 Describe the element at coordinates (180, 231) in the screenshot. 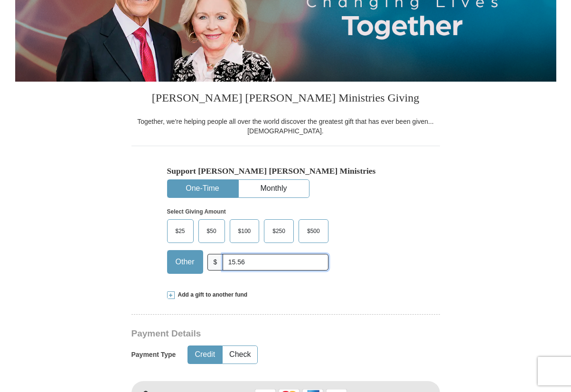

I see `span: $25` at that location.